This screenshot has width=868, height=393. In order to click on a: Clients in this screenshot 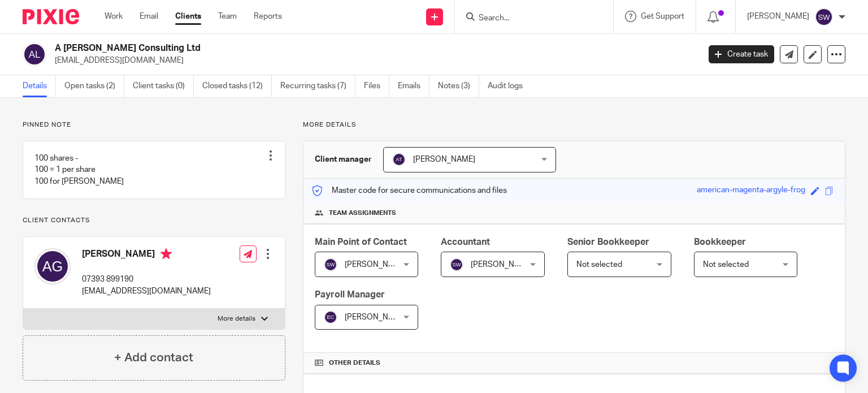, I will do `click(188, 16)`.